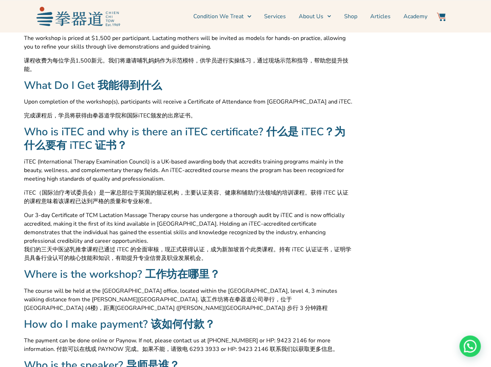 The height and width of the screenshot is (367, 491). What do you see at coordinates (188, 65) in the screenshot?
I see `span: 课程收费为每位学员1,500新元。我们将邀请哺乳妈妈作为示范模特，供学员进行实操练习，通过现场示范和指导，帮助您提升技能。` at bounding box center [188, 65].